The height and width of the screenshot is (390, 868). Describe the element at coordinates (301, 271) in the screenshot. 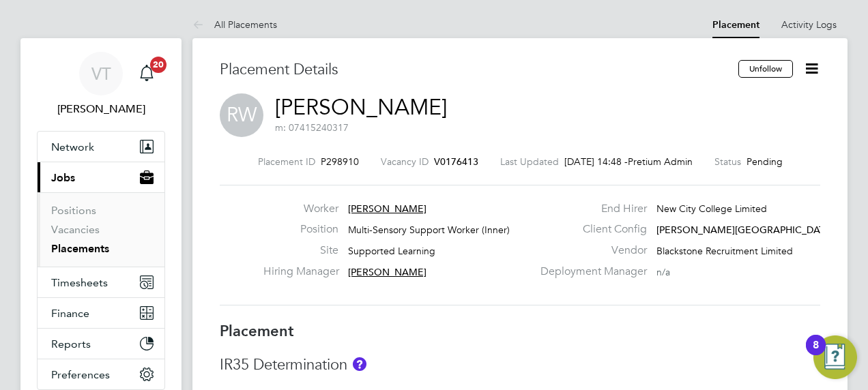

I see `label: Hiring Manager` at that location.